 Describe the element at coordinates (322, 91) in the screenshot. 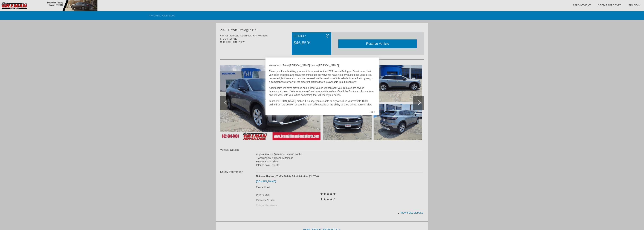

I see `p: Additionally, we have provided some great values we can offer you from our pre-owned inventory. A...` at that location.